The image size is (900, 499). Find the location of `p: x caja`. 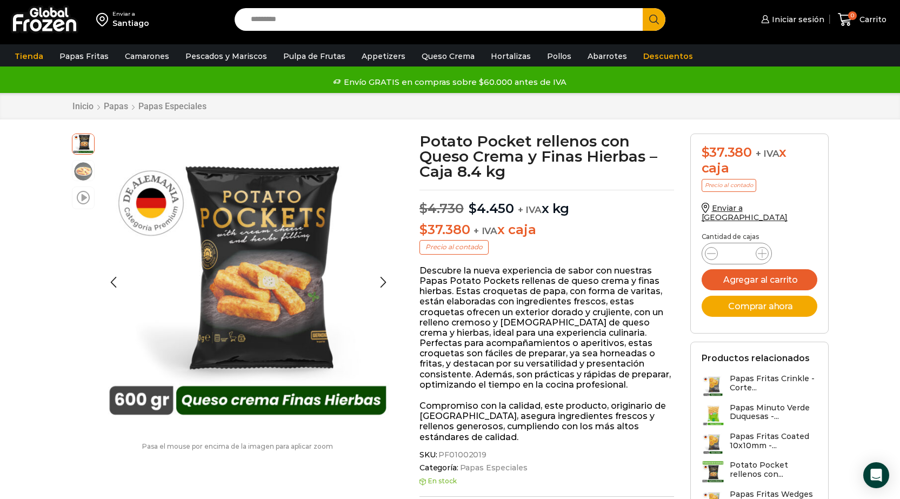

p: x caja is located at coordinates (547, 230).